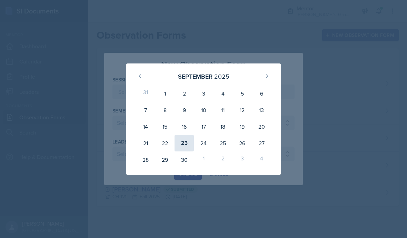  I want to click on div: 30, so click(184, 160).